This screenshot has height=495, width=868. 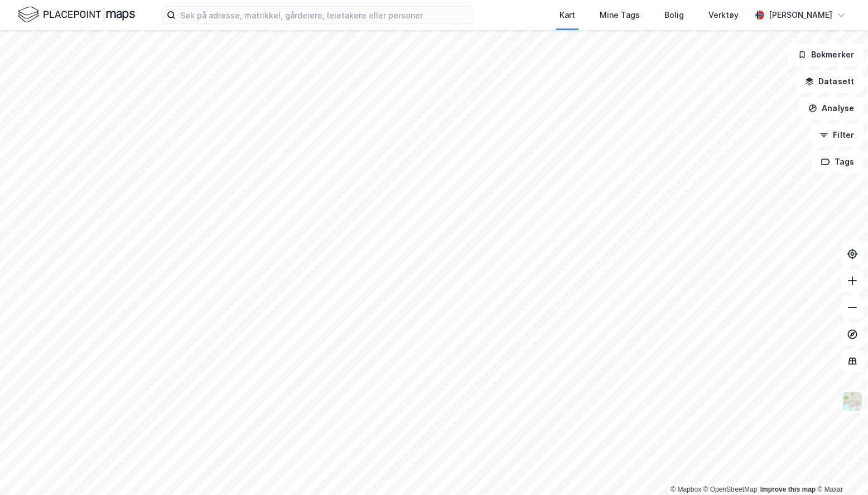 What do you see at coordinates (686, 490) in the screenshot?
I see `a: Mapbox` at bounding box center [686, 490].